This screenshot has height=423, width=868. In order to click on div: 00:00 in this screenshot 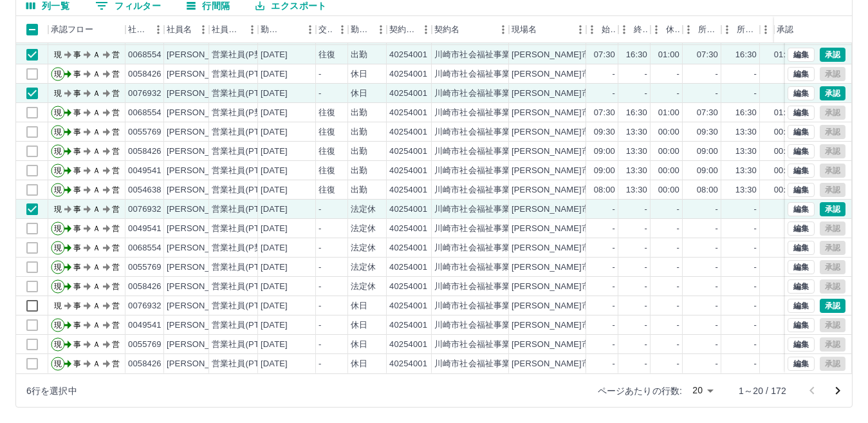, I will do `click(669, 132)`.